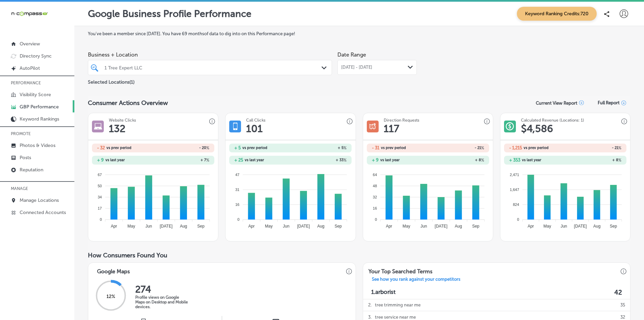 Image resolution: width=644 pixels, height=320 pixels. I want to click on tspan: 64, so click(375, 174).